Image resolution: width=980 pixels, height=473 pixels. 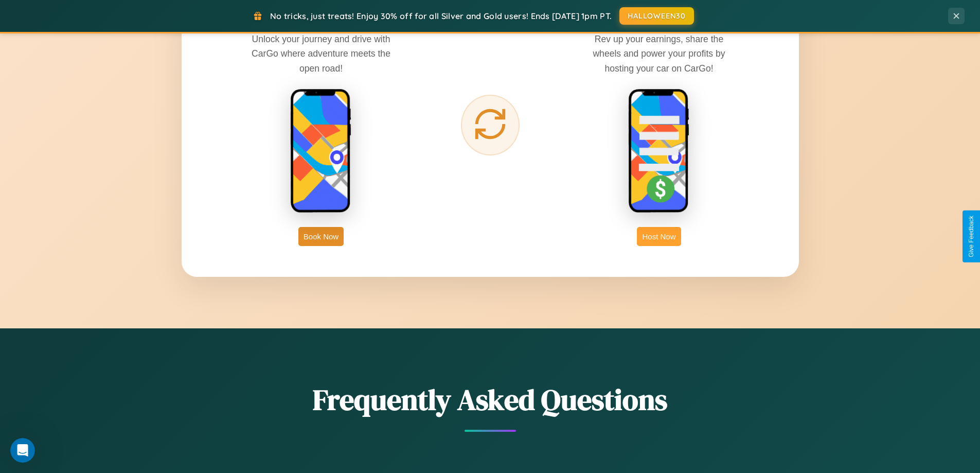 What do you see at coordinates (659, 151) in the screenshot?
I see `img: host phone` at bounding box center [659, 151].